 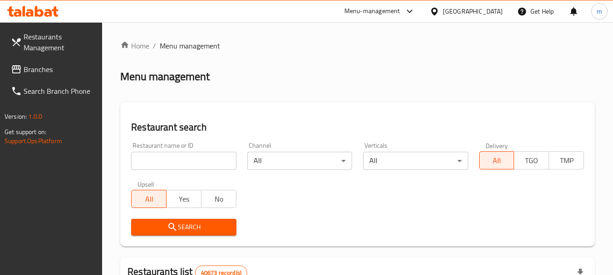 I want to click on button: Search, so click(x=183, y=227).